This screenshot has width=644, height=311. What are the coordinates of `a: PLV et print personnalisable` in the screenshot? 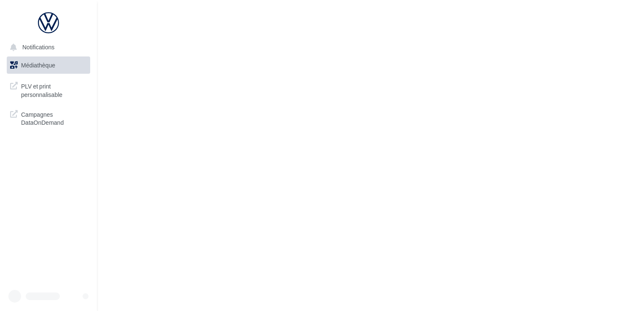 It's located at (48, 90).